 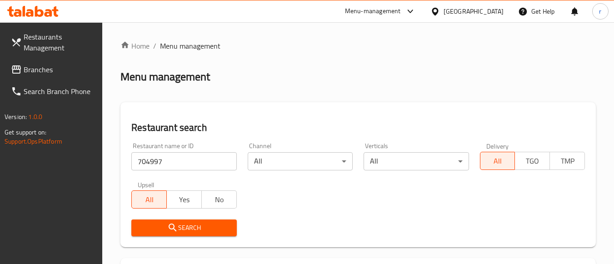 I want to click on button: Search, so click(x=184, y=228).